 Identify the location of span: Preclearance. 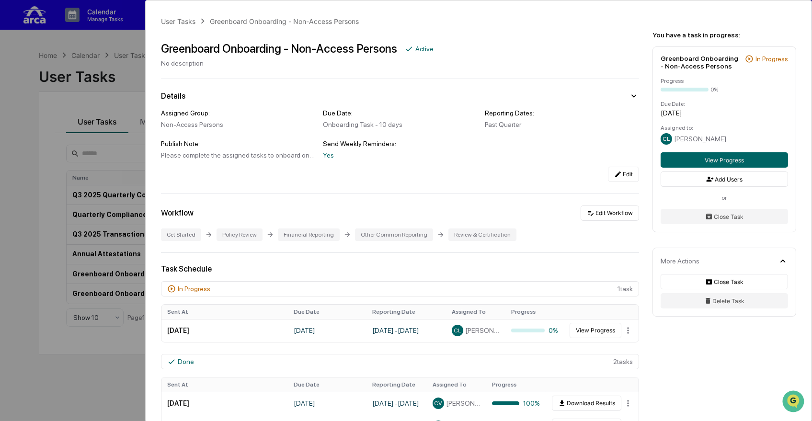
(40, 175).